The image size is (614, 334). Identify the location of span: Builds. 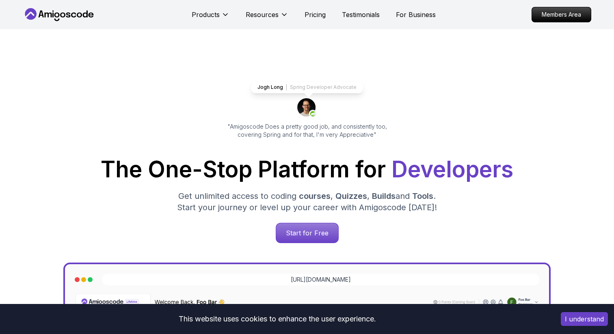
(384, 196).